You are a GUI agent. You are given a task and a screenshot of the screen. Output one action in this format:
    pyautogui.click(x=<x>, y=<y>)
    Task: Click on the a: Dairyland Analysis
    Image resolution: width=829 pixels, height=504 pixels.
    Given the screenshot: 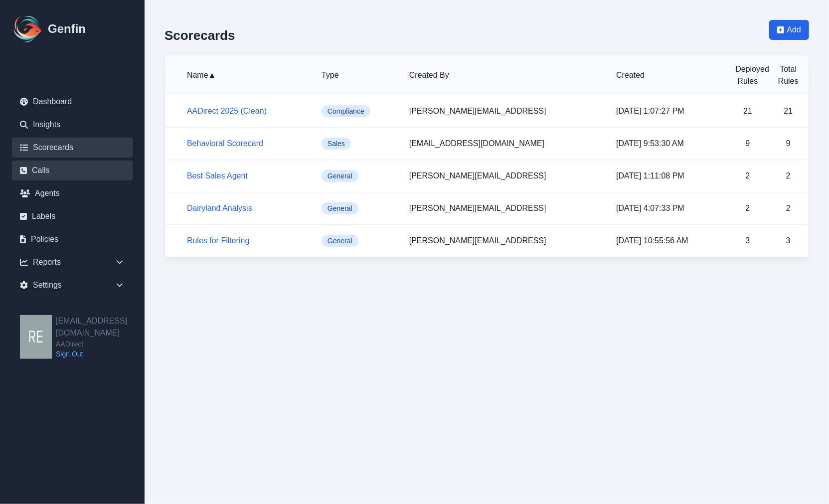 What is the action you would take?
    pyautogui.click(x=219, y=208)
    